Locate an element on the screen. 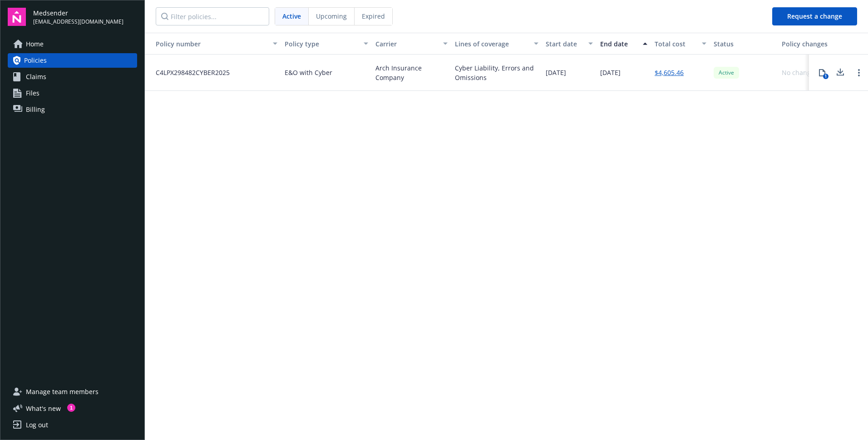 This screenshot has height=440, width=868. div: Status is located at coordinates (744, 44).